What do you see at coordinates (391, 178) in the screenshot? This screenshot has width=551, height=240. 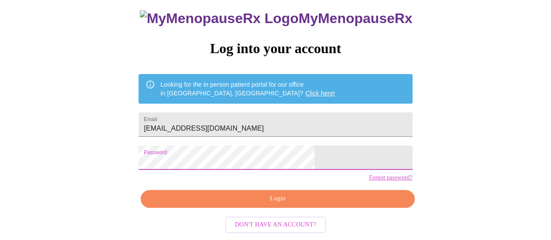 I see `a: Forgot password?` at bounding box center [391, 178].